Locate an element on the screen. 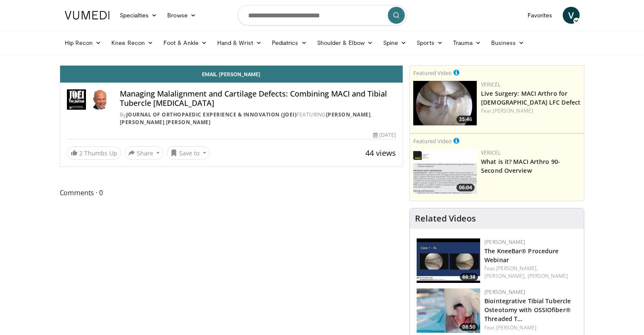 Image resolution: width=644 pixels, height=335 pixels. span: V is located at coordinates (571, 15).